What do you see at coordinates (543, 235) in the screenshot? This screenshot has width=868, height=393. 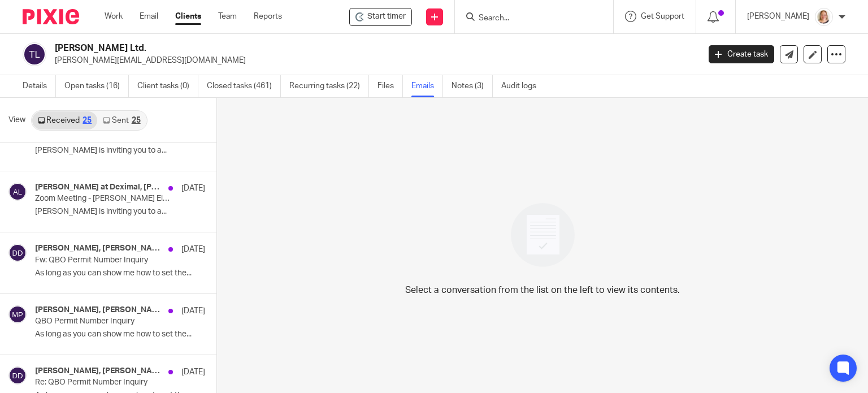 I see `img: image` at bounding box center [543, 235].